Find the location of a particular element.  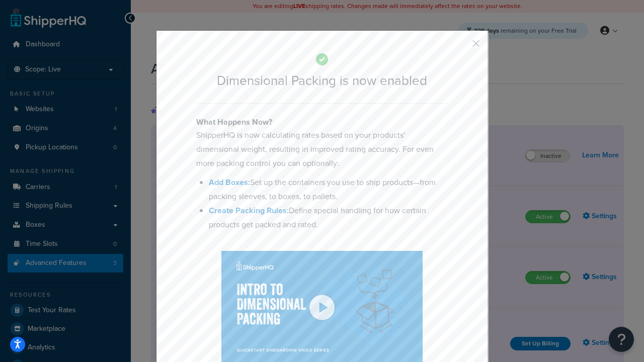

h4: What Happens Now? is located at coordinates (322, 122).